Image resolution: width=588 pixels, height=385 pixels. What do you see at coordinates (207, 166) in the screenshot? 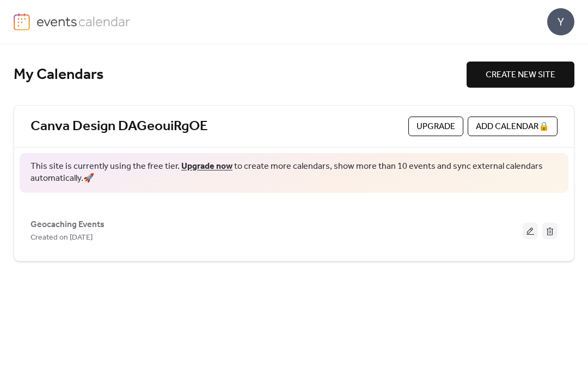
I see `a: Upgrade now` at bounding box center [207, 166].